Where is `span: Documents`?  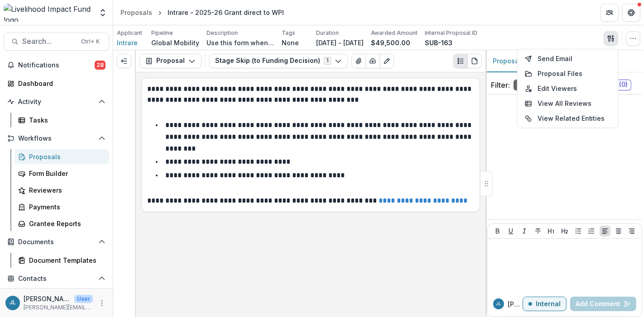 span: Documents is located at coordinates (56, 242).